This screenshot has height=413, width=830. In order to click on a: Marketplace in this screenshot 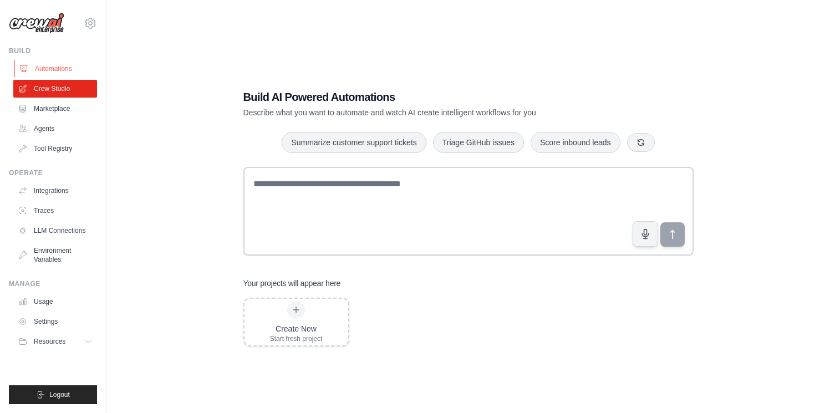, I will do `click(55, 109)`.